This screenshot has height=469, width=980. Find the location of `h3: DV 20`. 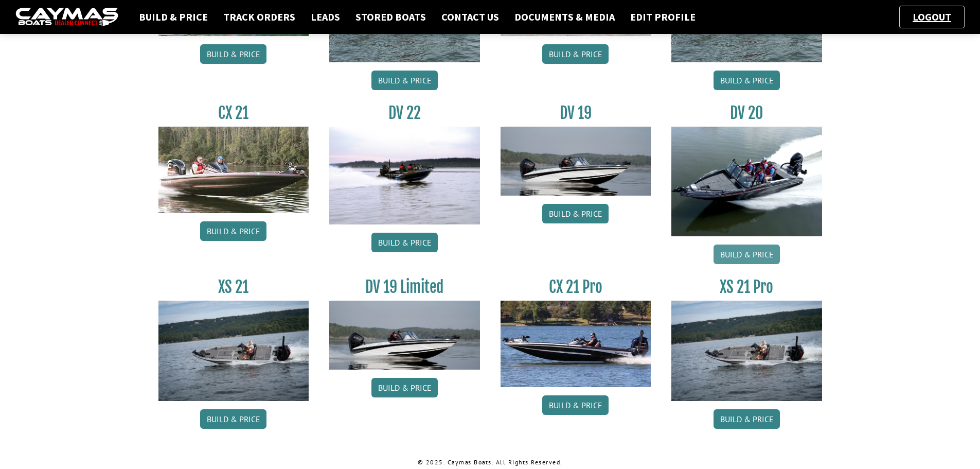

h3: DV 20 is located at coordinates (746, 113).